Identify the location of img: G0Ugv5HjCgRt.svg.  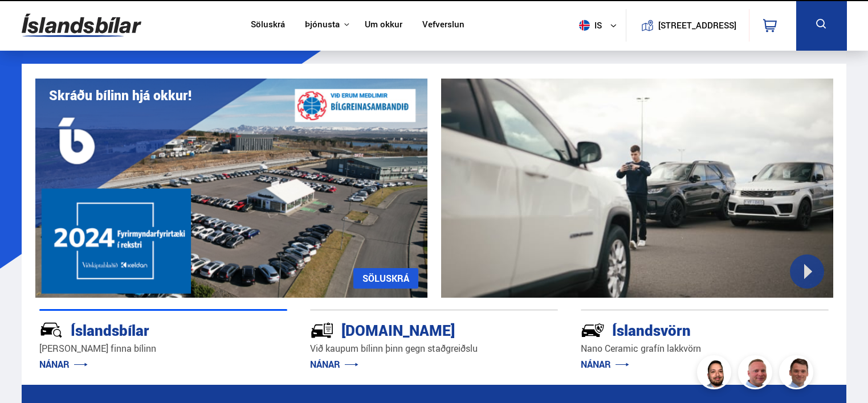
(81, 25).